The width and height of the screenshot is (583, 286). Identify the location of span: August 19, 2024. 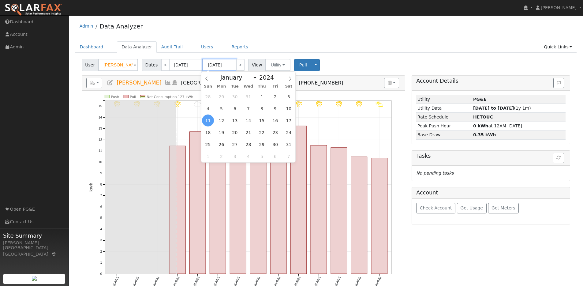
(221, 132).